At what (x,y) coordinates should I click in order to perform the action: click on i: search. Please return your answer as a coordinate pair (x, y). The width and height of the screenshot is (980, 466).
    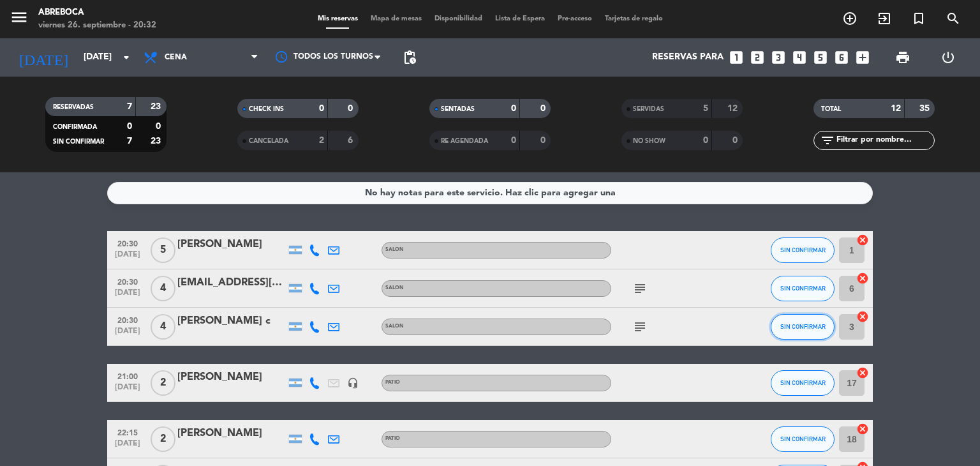
    Looking at the image, I should click on (954, 18).